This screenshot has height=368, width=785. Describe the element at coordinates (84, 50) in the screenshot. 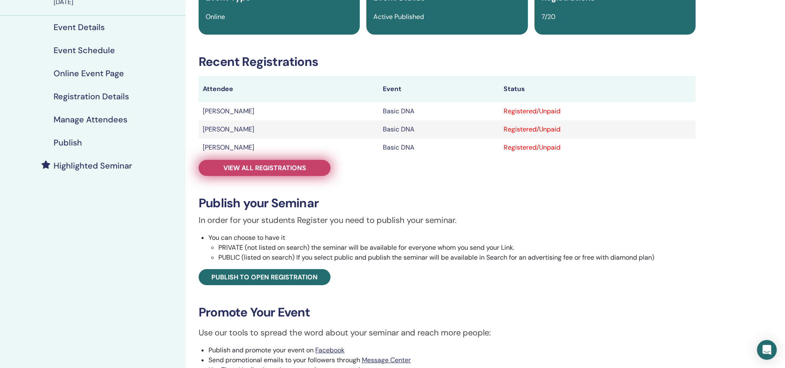

I see `h4: Event Schedule` at that location.